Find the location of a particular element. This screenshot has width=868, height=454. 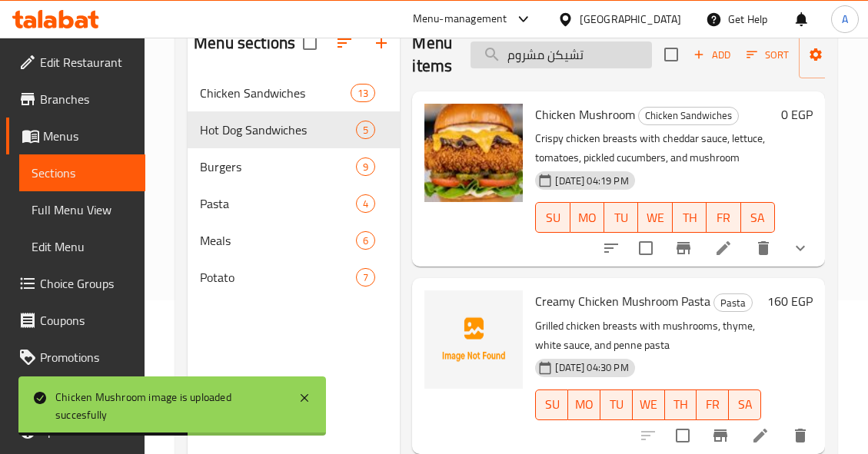

span: Select to update is located at coordinates (682, 436).